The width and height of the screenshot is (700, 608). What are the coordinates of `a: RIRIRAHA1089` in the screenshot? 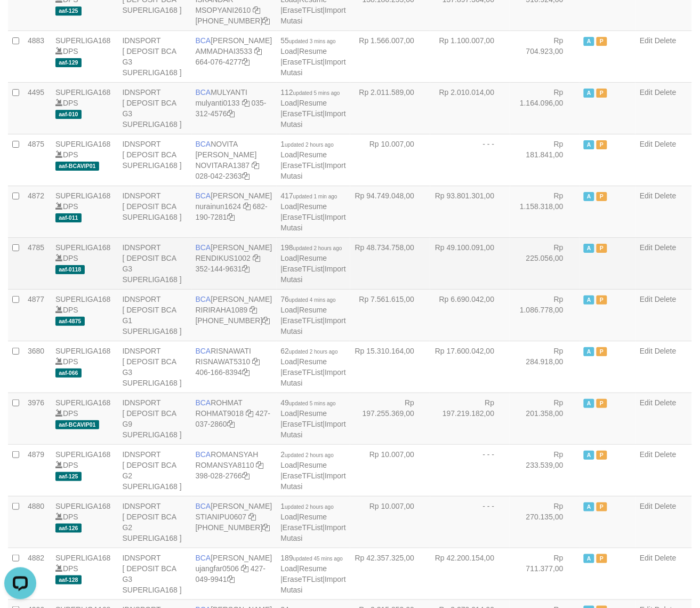 It's located at (222, 310).